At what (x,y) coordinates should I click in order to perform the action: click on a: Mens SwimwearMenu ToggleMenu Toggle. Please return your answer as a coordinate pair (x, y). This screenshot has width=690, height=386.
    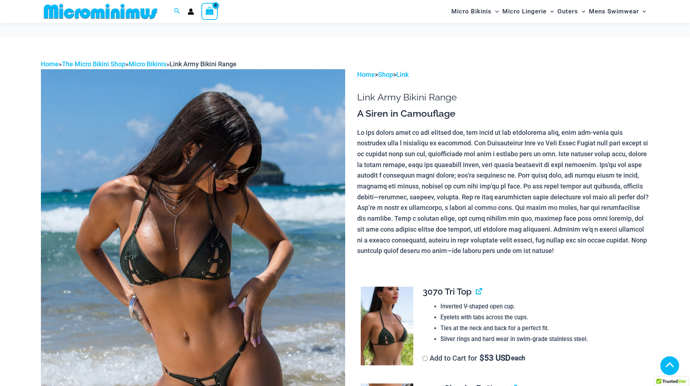
    Looking at the image, I should click on (617, 11).